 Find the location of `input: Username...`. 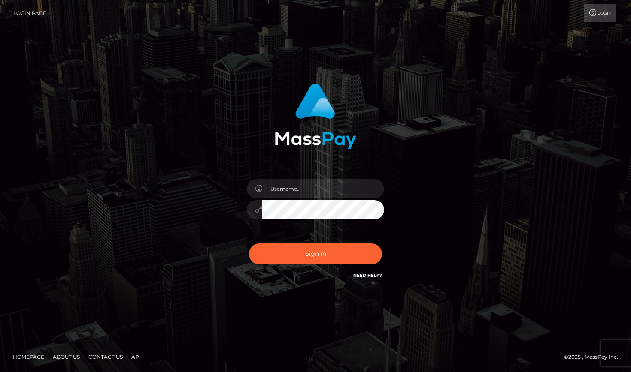

input: Username... is located at coordinates (323, 189).